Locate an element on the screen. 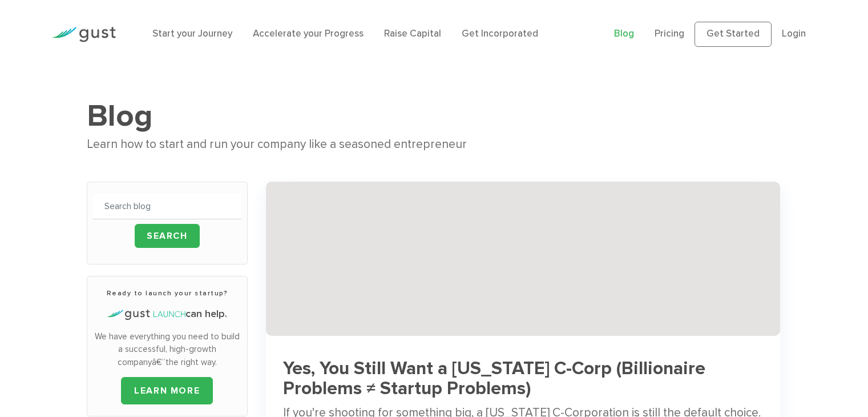  h1: Blog is located at coordinates (434, 116).